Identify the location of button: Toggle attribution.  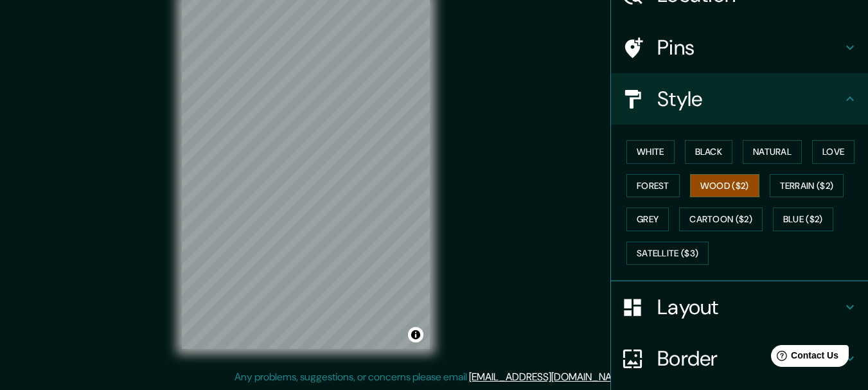
(415, 335).